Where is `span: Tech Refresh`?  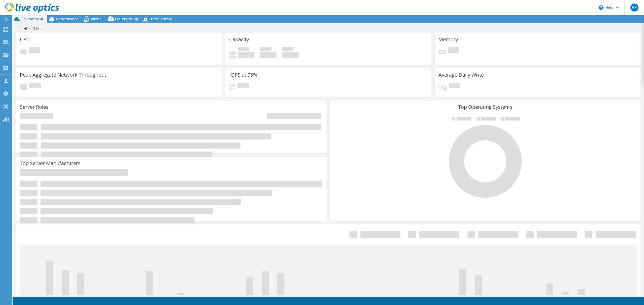 span: Tech Refresh is located at coordinates (162, 19).